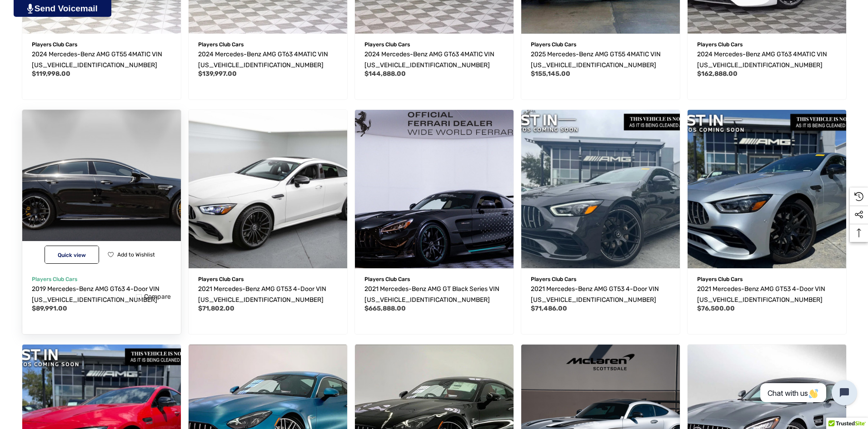 Image resolution: width=868 pixels, height=429 pixels. I want to click on span: $139,997.00, so click(217, 73).